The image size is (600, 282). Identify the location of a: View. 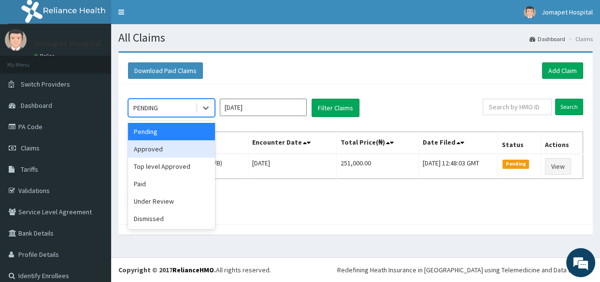
(558, 166).